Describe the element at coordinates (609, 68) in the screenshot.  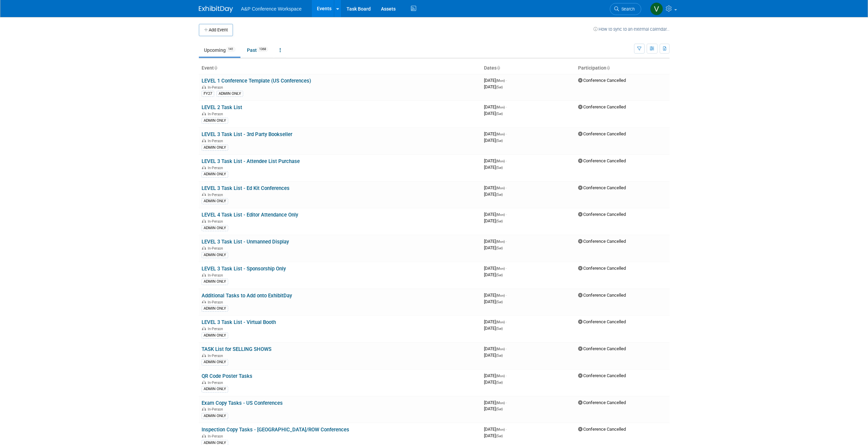
I see `a: Sort by Participation Type` at that location.